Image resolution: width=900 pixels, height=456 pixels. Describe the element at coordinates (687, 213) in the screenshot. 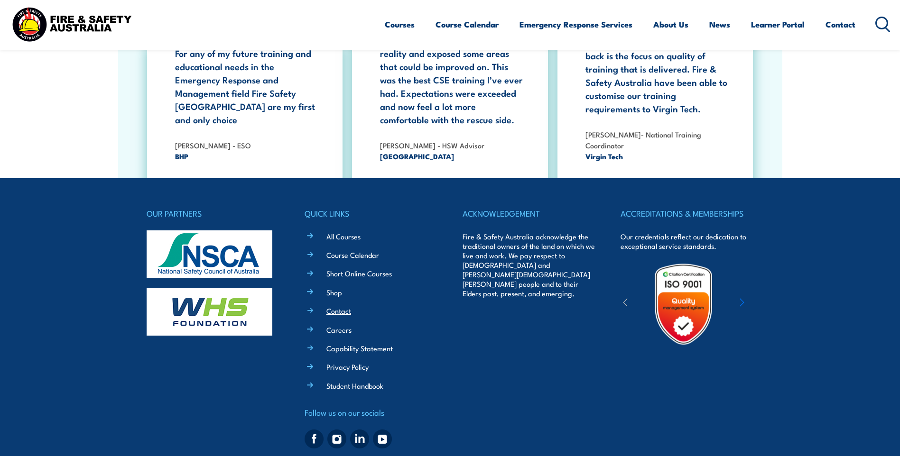

I see `h4: ACCREDITATIONS & MEMBERSHIPS` at that location.